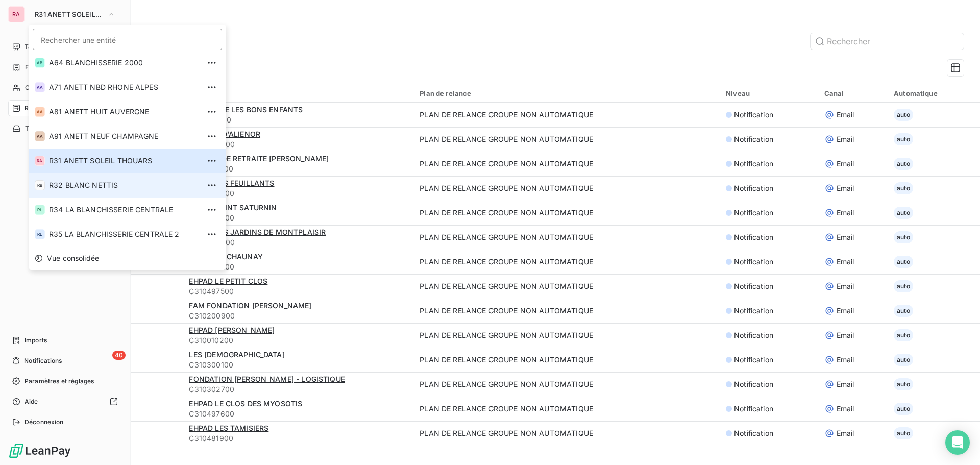 Image resolution: width=980 pixels, height=465 pixels. What do you see at coordinates (40, 185) in the screenshot?
I see `div: RB` at bounding box center [40, 185].